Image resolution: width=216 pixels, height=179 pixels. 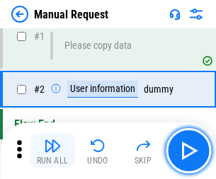 What do you see at coordinates (52, 151) in the screenshot?
I see `button: Run All` at bounding box center [52, 151].